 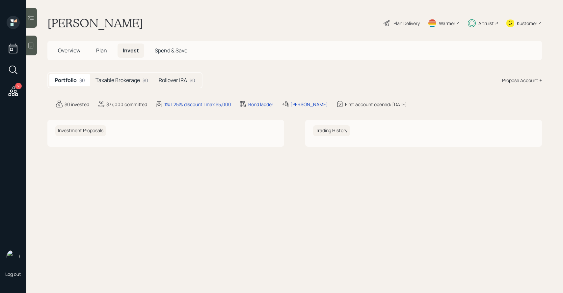 What do you see at coordinates (101, 50) in the screenshot?
I see `span: Plan` at bounding box center [101, 50].